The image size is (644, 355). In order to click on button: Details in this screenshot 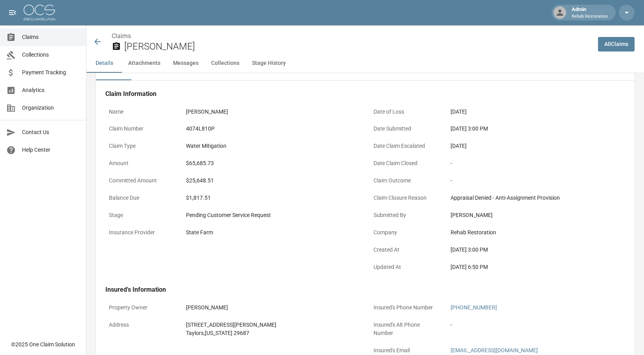, I will do `click(104, 64)`.